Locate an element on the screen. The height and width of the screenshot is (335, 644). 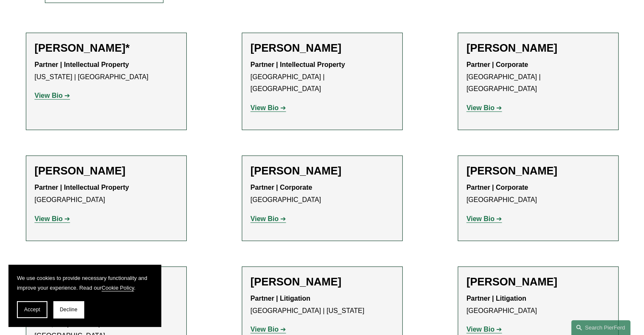
span: Accept is located at coordinates (33, 310).